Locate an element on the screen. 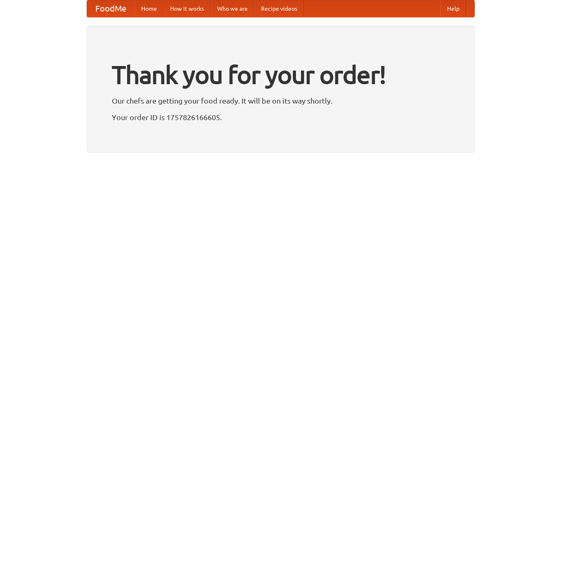 The height and width of the screenshot is (584, 561). a: How it works is located at coordinates (187, 9).